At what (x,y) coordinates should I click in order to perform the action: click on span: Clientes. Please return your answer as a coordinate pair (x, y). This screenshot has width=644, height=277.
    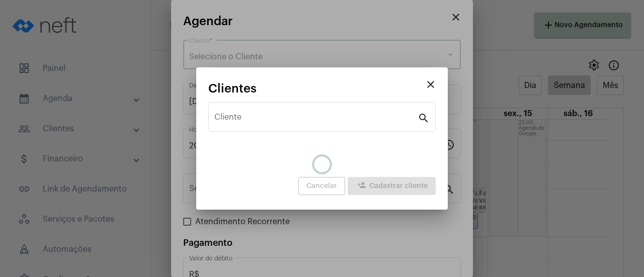
    Looking at the image, I should click on (232, 88).